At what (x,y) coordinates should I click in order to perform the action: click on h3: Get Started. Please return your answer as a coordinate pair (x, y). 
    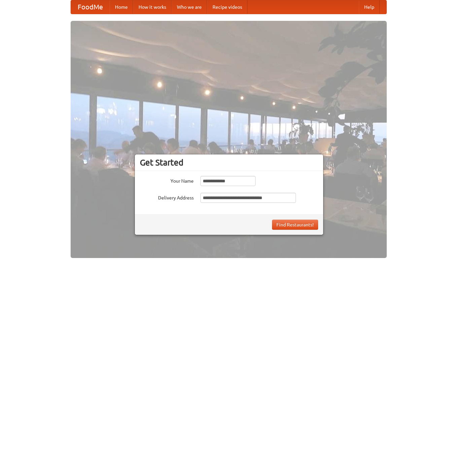
    Looking at the image, I should click on (229, 163).